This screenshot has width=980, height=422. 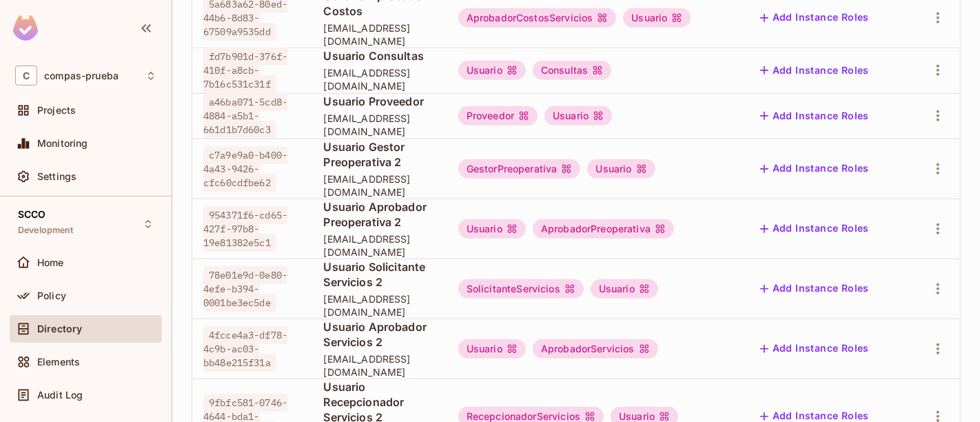 I want to click on span: C, so click(x=26, y=75).